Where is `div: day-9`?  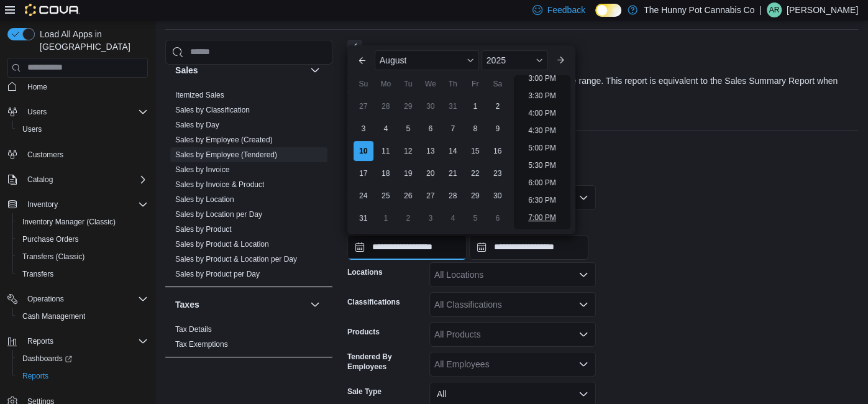 div: day-9 is located at coordinates (498, 129).